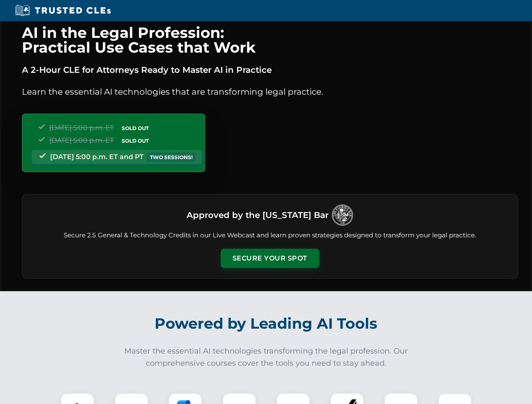  Describe the element at coordinates (270, 70) in the screenshot. I see `p: A 2-Hour CLE for Attorneys Ready to Master AI in Practice` at that location.